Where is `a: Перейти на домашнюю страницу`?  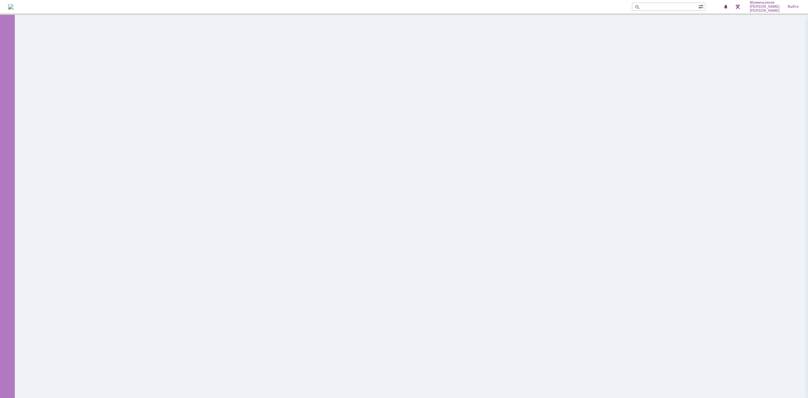 a: Перейти на домашнюю страницу is located at coordinates (11, 7).